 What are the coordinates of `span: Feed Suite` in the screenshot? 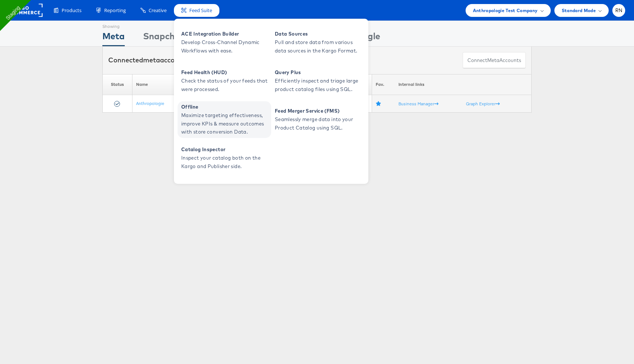 It's located at (200, 10).